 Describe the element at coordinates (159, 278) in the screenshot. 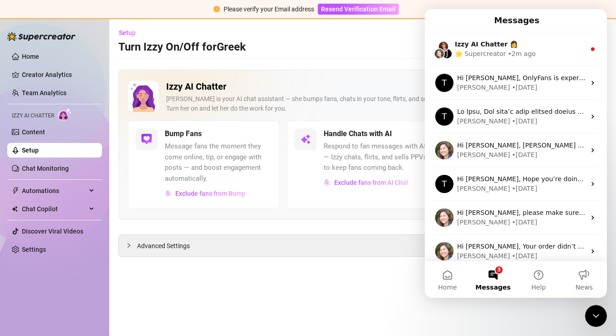

I see `span: News` at that location.